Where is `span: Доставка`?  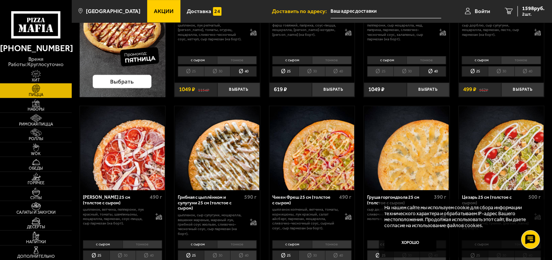 span: Доставка is located at coordinates (199, 11).